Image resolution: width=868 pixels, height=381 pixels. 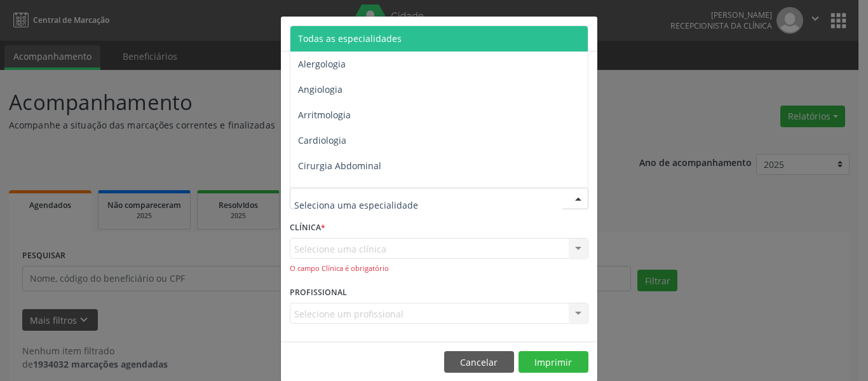 What do you see at coordinates (307, 228) in the screenshot?
I see `label: CLÍNICA` at bounding box center [307, 228].